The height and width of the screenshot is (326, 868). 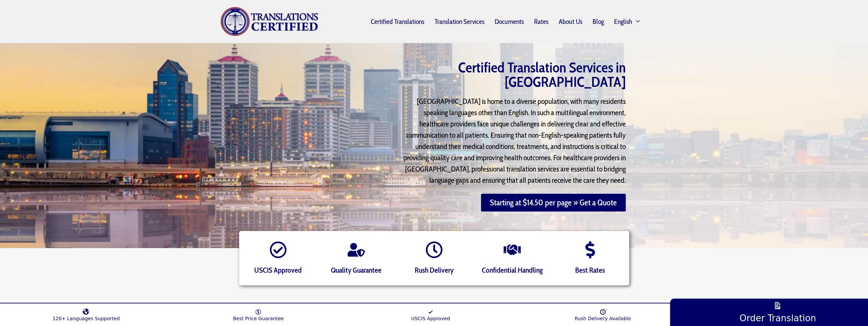 What do you see at coordinates (598, 22) in the screenshot?
I see `a: Blog` at bounding box center [598, 22].